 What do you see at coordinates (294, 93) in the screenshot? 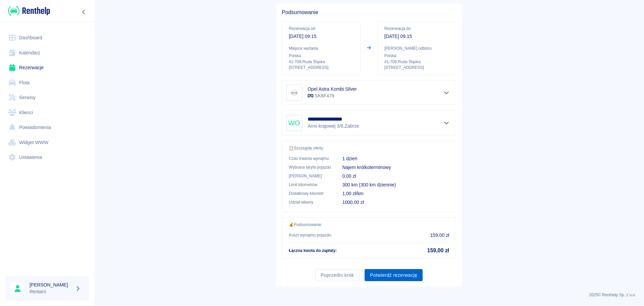
I see `img: Image` at bounding box center [294, 93].